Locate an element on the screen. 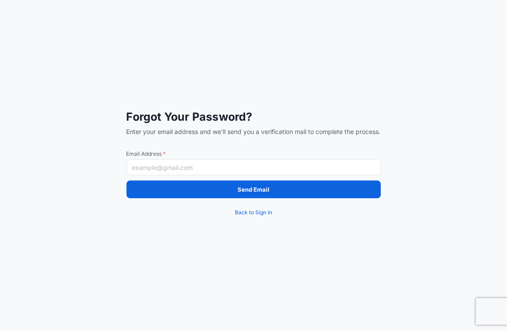  a: Back to Sign In is located at coordinates (253, 213).